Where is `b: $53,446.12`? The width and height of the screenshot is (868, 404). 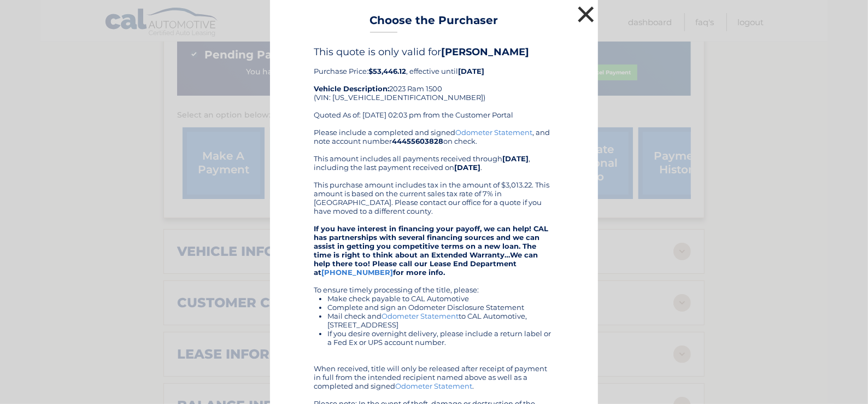 b: $53,446.12 is located at coordinates (387, 71).